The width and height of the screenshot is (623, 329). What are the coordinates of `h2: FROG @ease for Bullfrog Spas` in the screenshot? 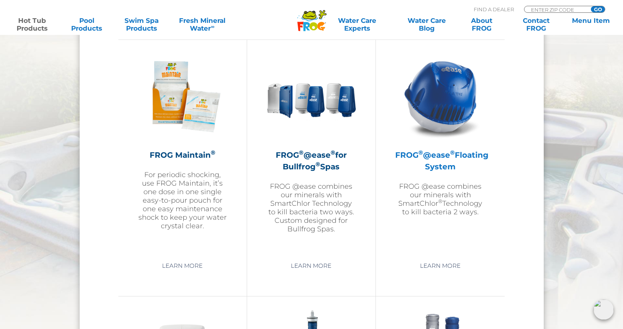 It's located at (311, 161).